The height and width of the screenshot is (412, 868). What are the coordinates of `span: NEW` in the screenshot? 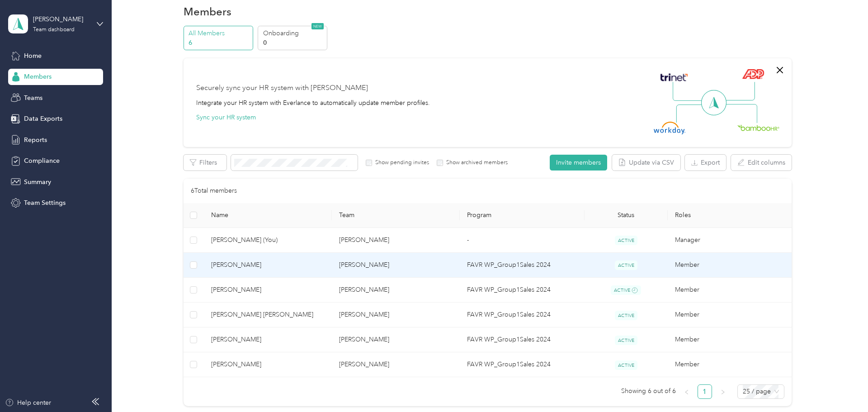 It's located at (317, 26).